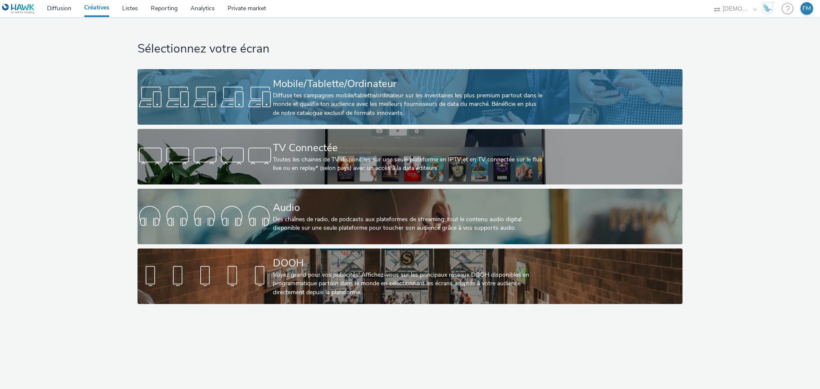 The width and height of the screenshot is (820, 389). I want to click on div: Toutes les chaines de TV disponibles sur une seule plateforme en IPTV et en TV connectée sur le f..., so click(408, 164).